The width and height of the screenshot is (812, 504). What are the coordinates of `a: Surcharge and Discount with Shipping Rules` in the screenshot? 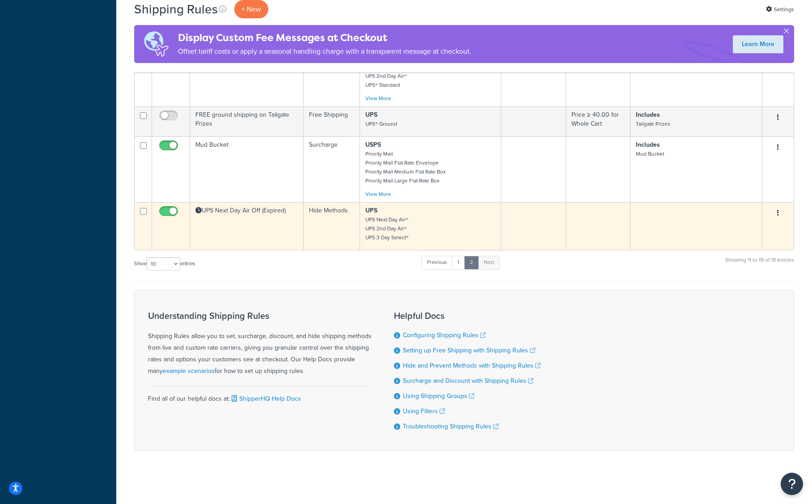 It's located at (468, 380).